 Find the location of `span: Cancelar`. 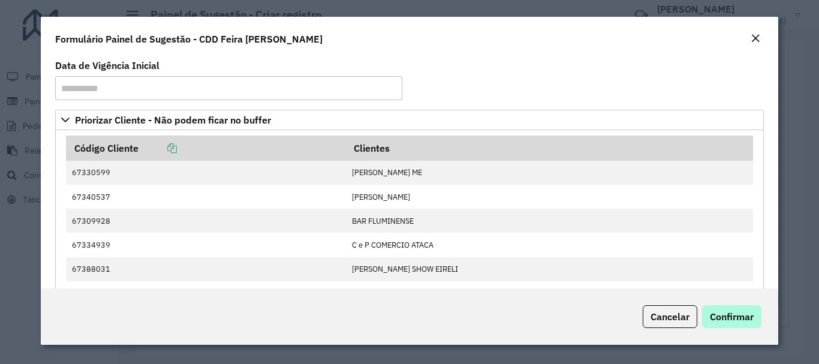

span: Cancelar is located at coordinates (670, 317).